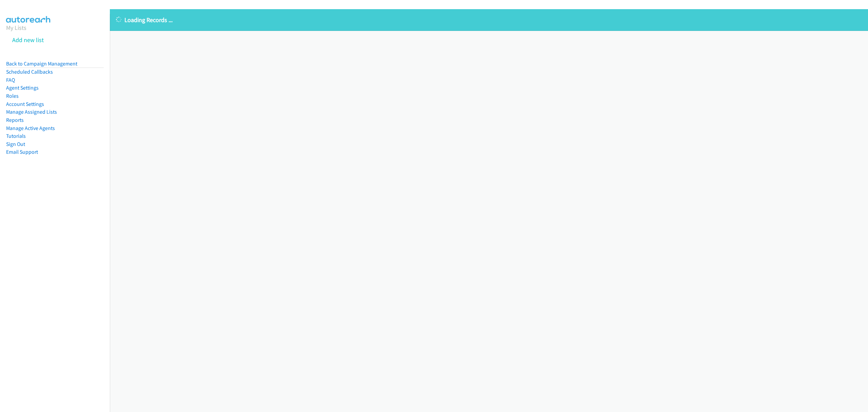  I want to click on a: Scheduled Callbacks, so click(29, 72).